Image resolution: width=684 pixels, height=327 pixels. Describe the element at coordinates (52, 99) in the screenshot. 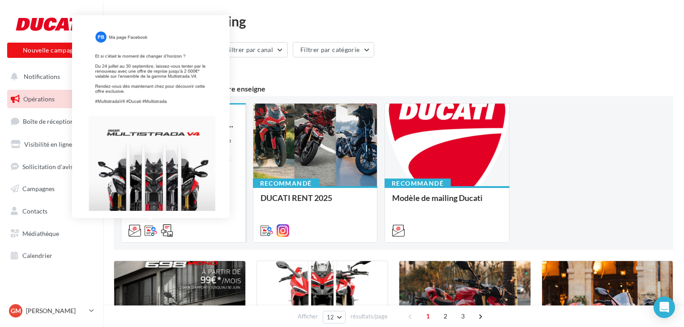

I see `a: Opérations` at that location.